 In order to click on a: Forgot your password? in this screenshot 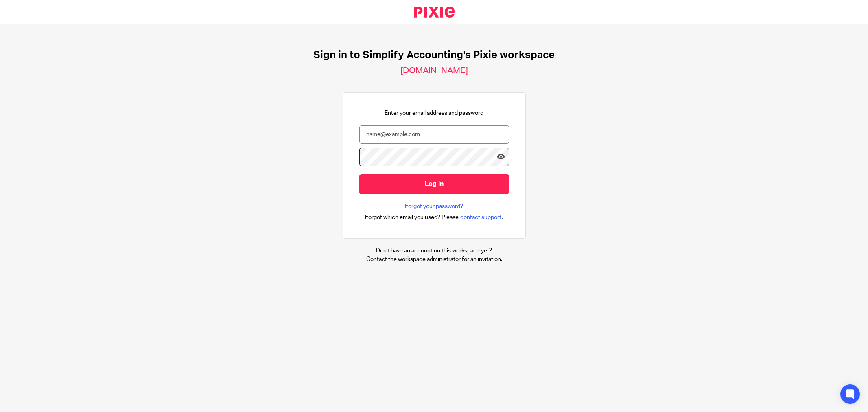, I will do `click(434, 207)`.